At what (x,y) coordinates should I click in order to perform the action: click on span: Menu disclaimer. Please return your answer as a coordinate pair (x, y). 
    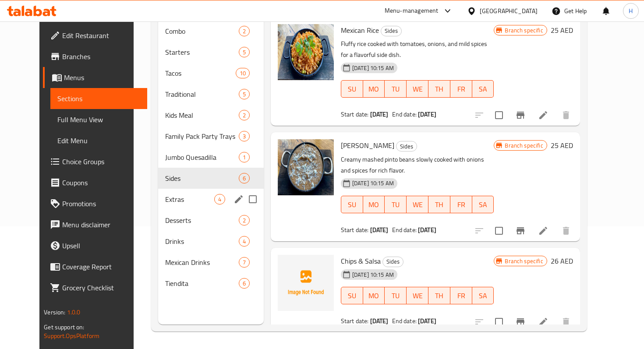
    Looking at the image, I should click on (101, 225).